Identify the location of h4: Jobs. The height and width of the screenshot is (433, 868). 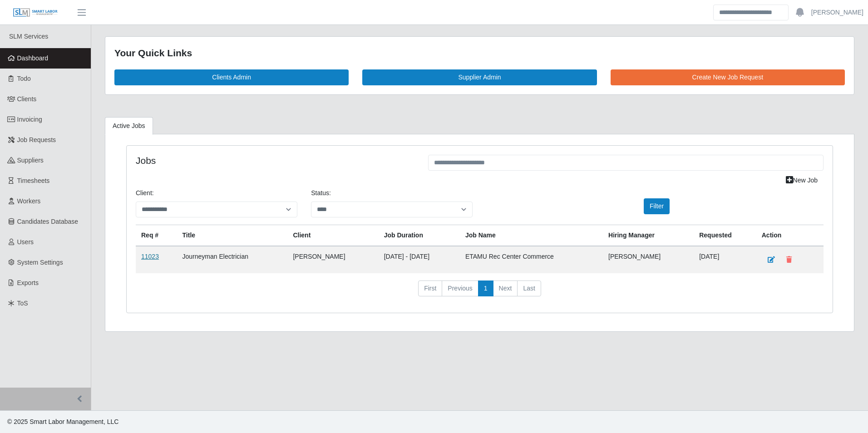
(275, 160).